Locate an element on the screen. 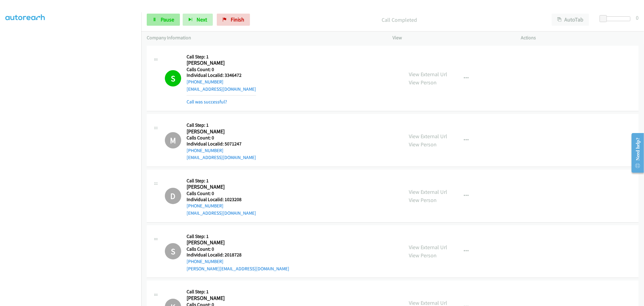 This screenshot has width=644, height=306. span: Next is located at coordinates (202, 20).